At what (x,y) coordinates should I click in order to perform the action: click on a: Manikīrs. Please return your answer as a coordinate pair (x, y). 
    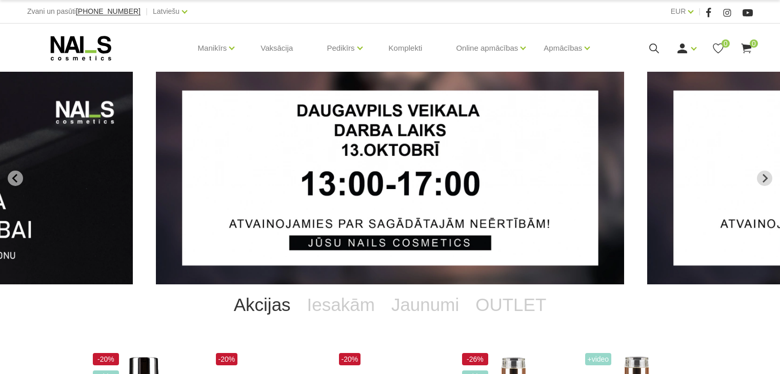
    Looking at the image, I should click on (212, 48).